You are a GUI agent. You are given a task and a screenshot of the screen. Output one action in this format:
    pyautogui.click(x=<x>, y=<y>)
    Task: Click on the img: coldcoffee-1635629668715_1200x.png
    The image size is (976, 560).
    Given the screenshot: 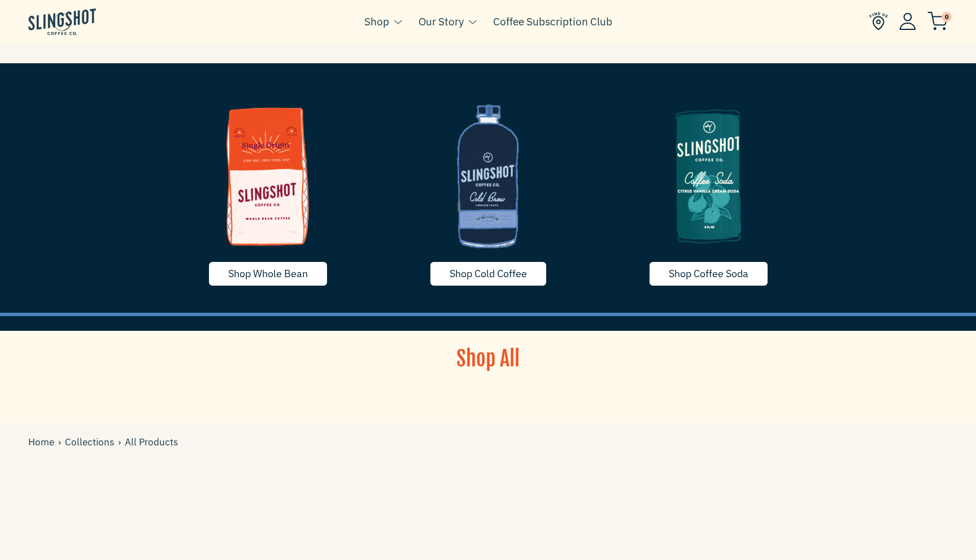 What is the action you would take?
    pyautogui.click(x=488, y=176)
    